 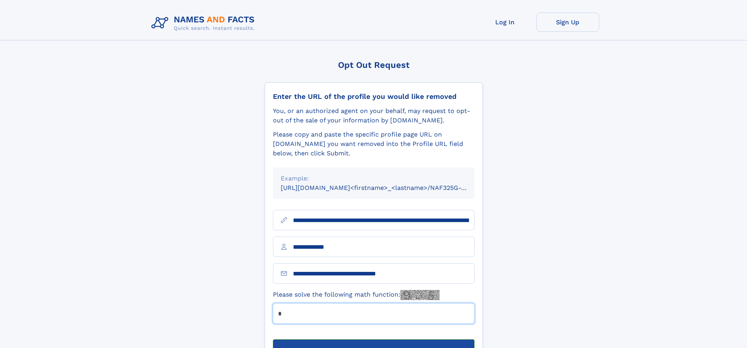 I want to click on img: Logo Names and Facts, so click(x=205, y=23).